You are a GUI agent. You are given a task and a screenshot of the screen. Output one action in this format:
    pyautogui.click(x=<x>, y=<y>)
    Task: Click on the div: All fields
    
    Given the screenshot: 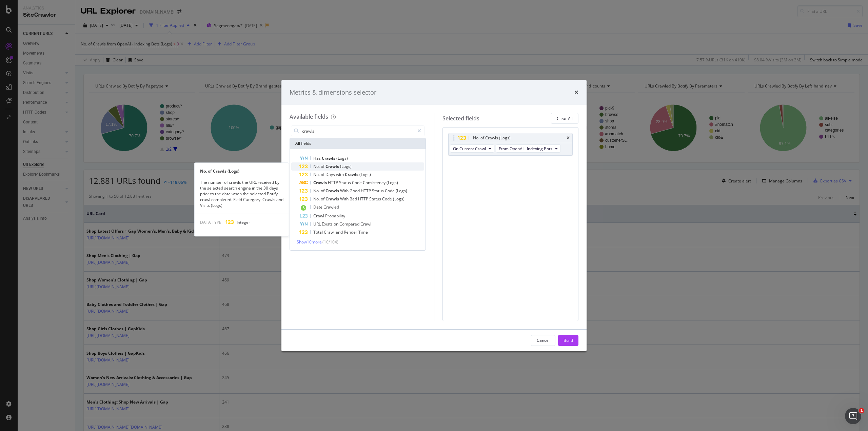 What is the action you would take?
    pyautogui.click(x=358, y=143)
    